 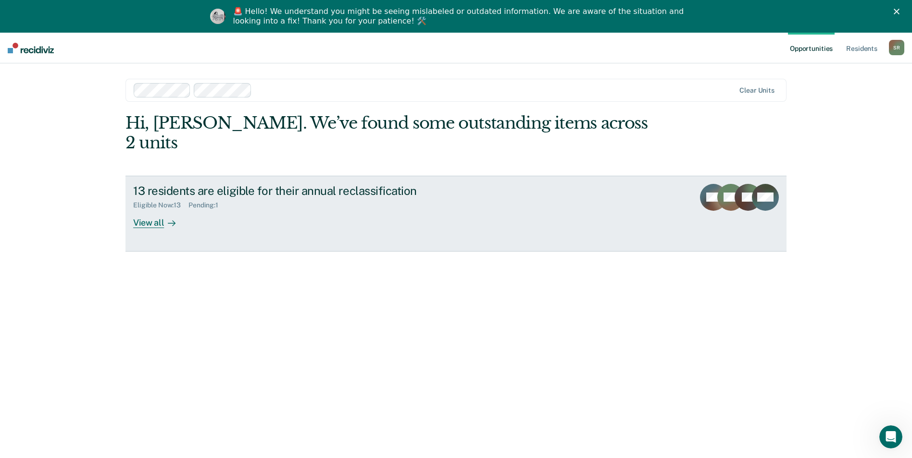 I want to click on a: Residents, so click(x=861, y=48).